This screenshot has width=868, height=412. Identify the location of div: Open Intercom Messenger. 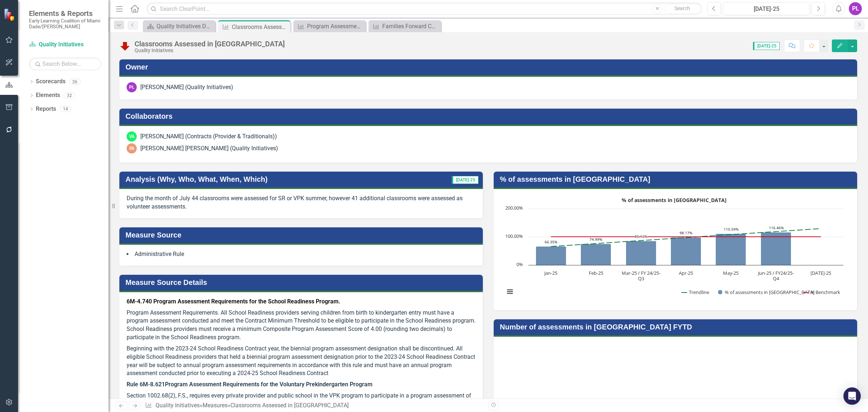
(852, 396).